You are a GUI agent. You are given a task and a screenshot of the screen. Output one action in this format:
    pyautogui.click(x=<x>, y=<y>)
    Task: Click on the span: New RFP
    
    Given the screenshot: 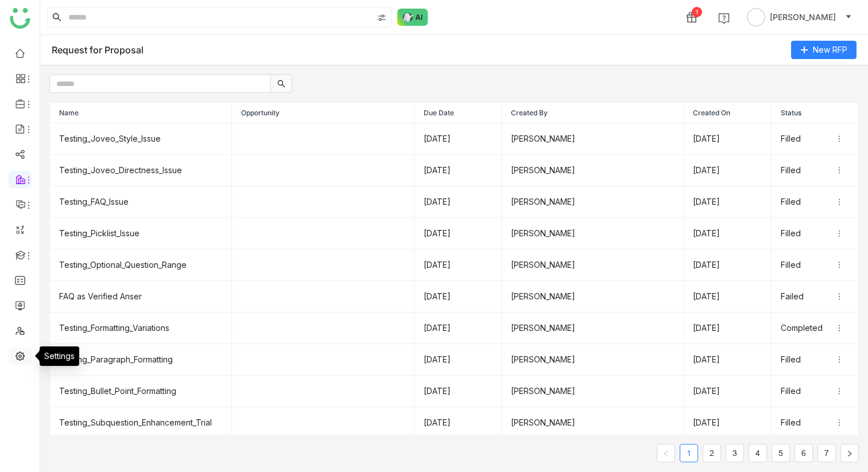 What is the action you would take?
    pyautogui.click(x=830, y=50)
    